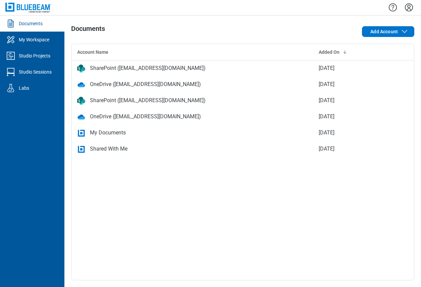  Describe the element at coordinates (243, 100) in the screenshot. I see `table: bb-data-table` at that location.